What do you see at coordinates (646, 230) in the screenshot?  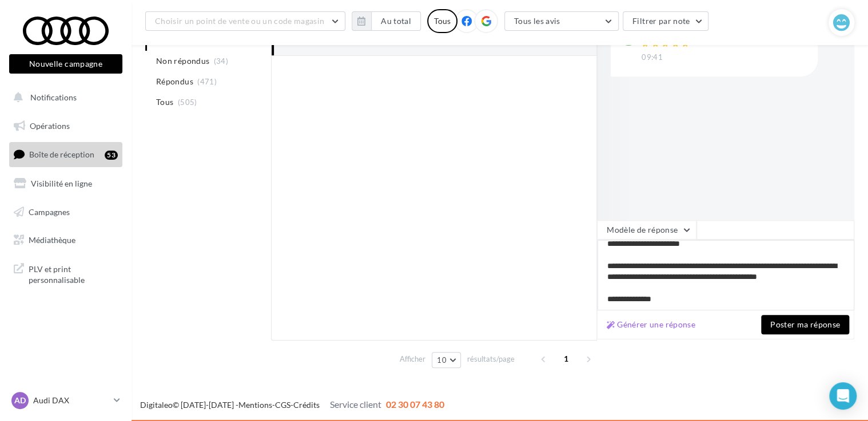 I see `button: Modèle de réponse` at bounding box center [646, 230].